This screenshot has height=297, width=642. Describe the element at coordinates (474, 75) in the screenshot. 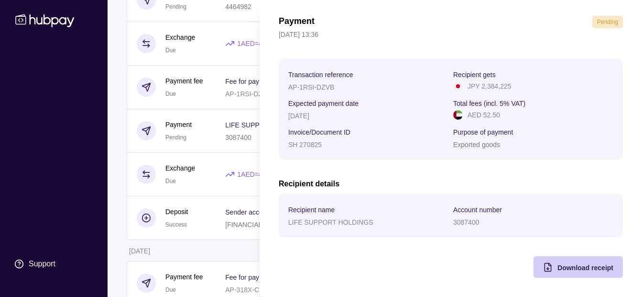

I see `p: Recipient gets` at that location.